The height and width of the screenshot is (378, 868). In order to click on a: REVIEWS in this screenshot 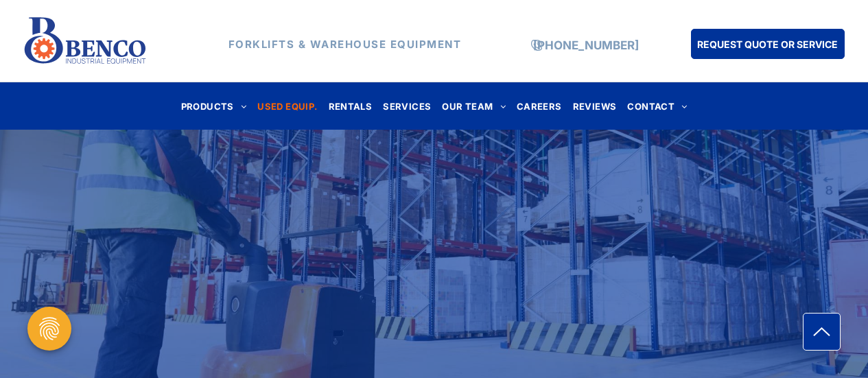, I will do `click(594, 106)`.